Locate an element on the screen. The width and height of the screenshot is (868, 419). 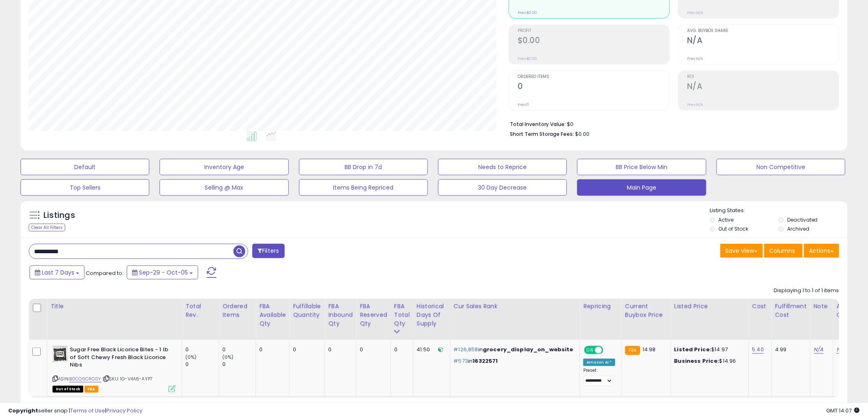
span: ROI is located at coordinates (763, 77).